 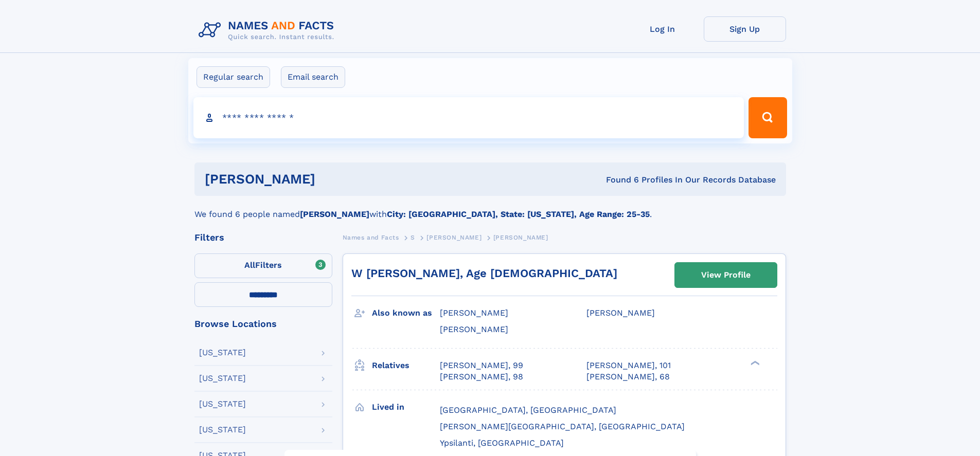 I want to click on div: View Profile, so click(x=726, y=275).